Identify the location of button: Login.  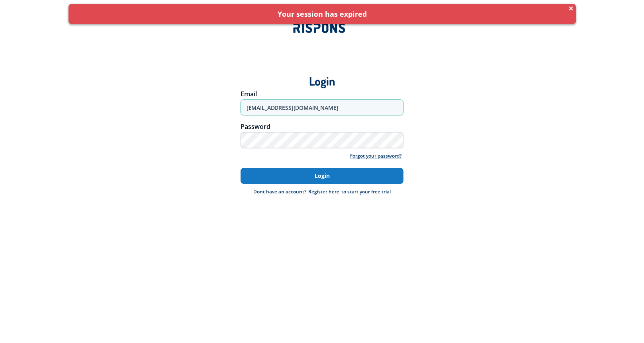
(322, 176).